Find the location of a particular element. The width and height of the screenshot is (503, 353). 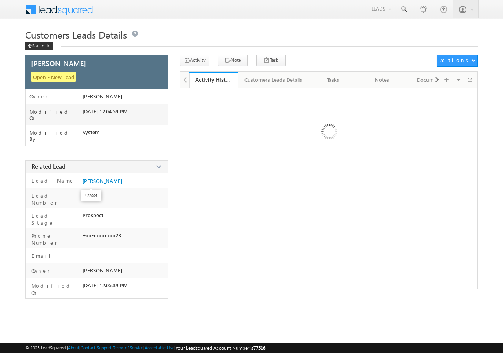

span: Customers Leads Details is located at coordinates (76, 35).